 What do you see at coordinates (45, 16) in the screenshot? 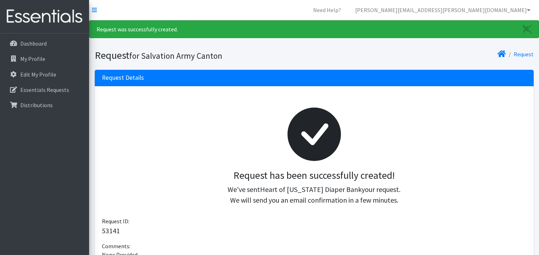
I see `img: HumanEssentials` at bounding box center [45, 16].